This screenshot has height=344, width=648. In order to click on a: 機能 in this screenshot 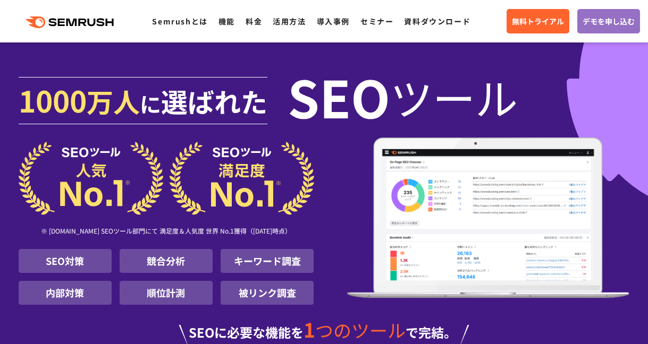, I will do `click(226, 21)`.